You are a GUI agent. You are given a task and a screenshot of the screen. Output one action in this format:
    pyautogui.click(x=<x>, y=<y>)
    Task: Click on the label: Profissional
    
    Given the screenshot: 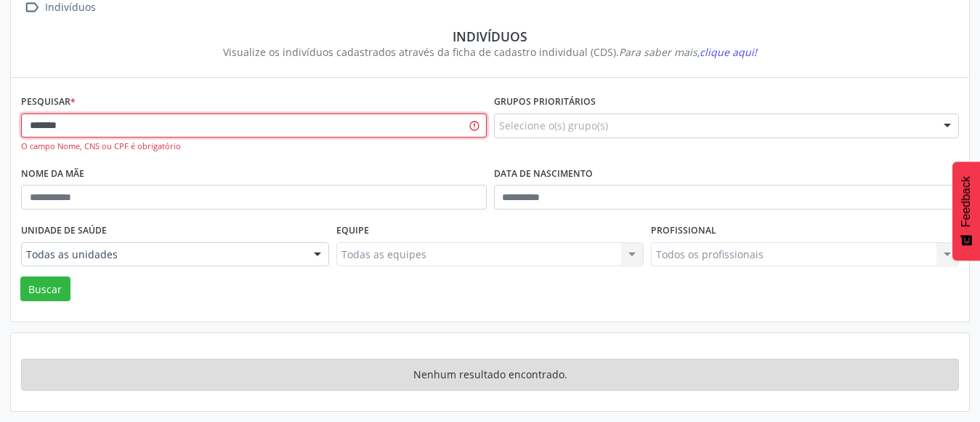 What is the action you would take?
    pyautogui.click(x=684, y=231)
    